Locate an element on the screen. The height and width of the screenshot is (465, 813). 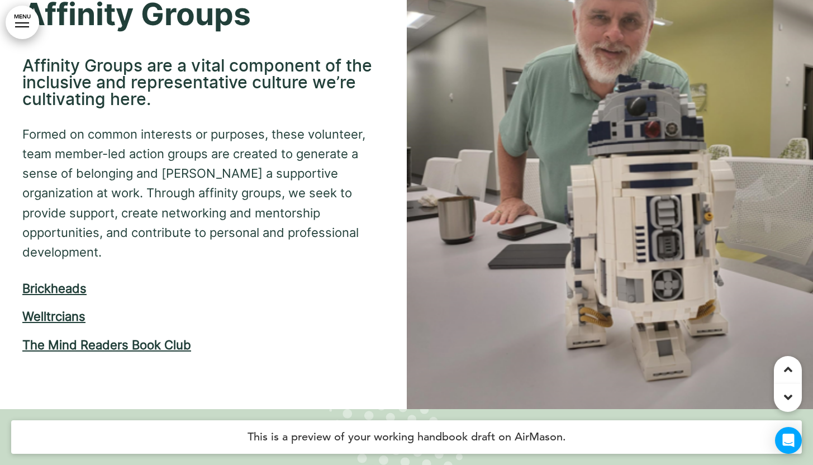
p: Formed on common interests or purposes, these volunteer, team member-led action groups are create... is located at coordinates (203, 193).